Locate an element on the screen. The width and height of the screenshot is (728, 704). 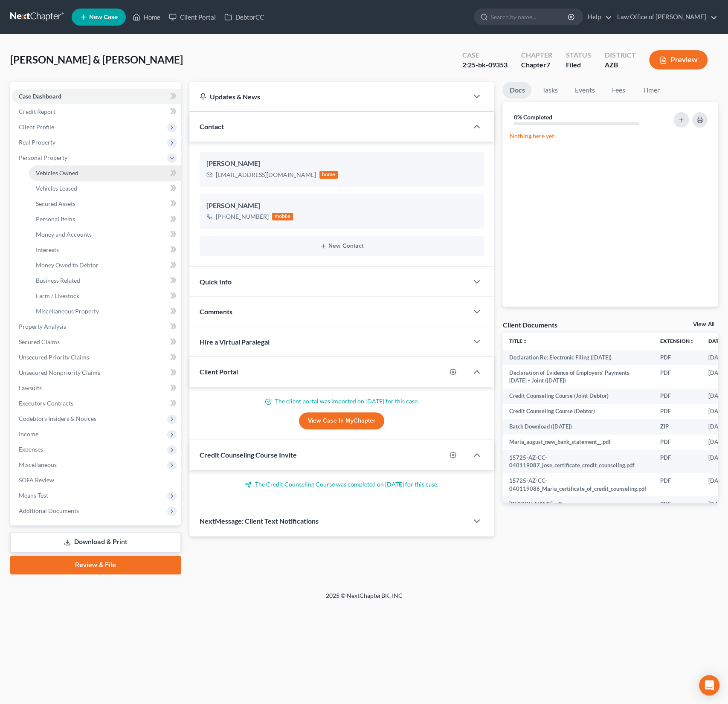
a: Docs is located at coordinates (517, 90).